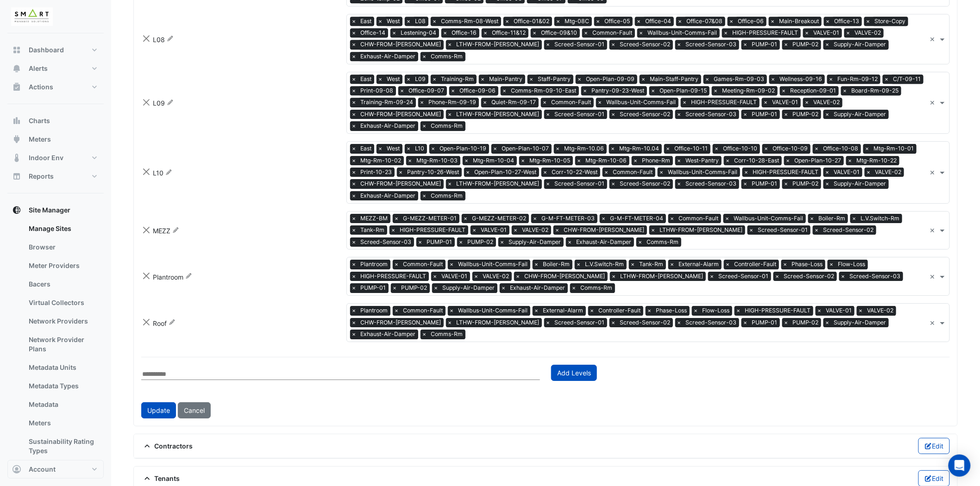  I want to click on span: Common-Fault, so click(633, 173).